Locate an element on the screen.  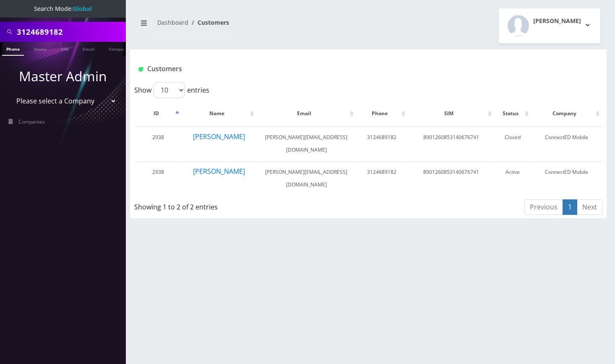
h1: Customers is located at coordinates (329, 69).